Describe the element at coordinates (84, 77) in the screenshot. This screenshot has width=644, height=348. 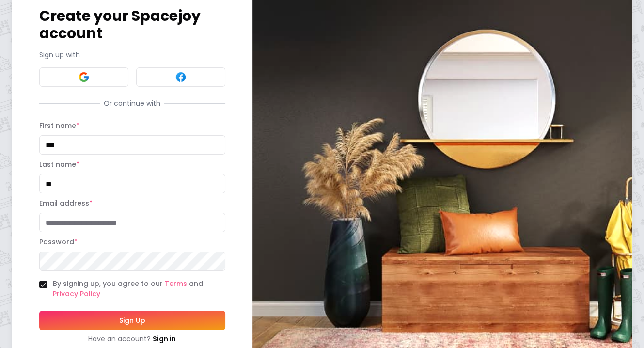
I see `img: Google signin` at that location.